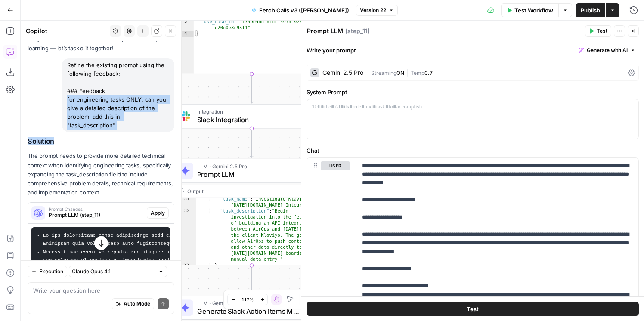 The height and width of the screenshot is (321, 644). Describe the element at coordinates (251, 280) in the screenshot. I see `g: Edge from step_11 to step_20` at that location.